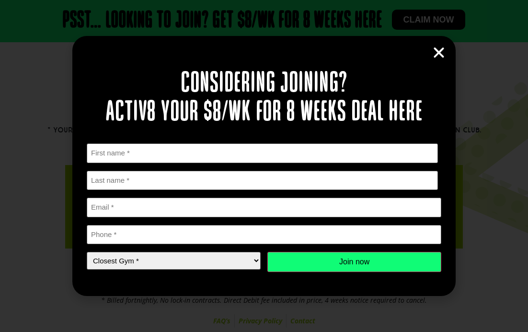  Describe the element at coordinates (264, 235) in the screenshot. I see `input: Phone *` at that location.